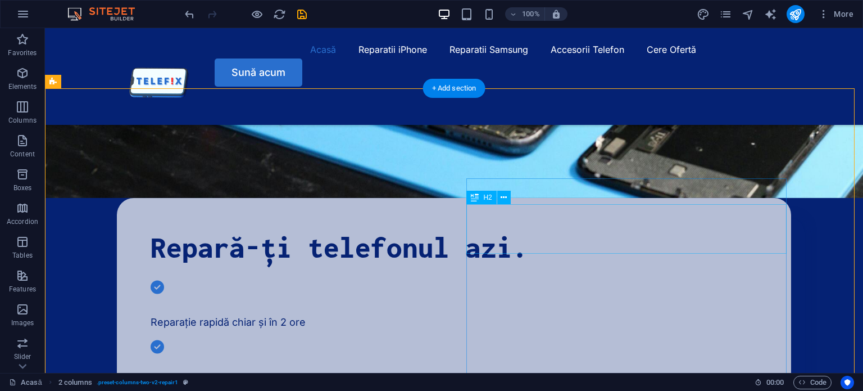 This screenshot has height=391, width=863. Describe the element at coordinates (22, 289) in the screenshot. I see `p: Features` at that location.